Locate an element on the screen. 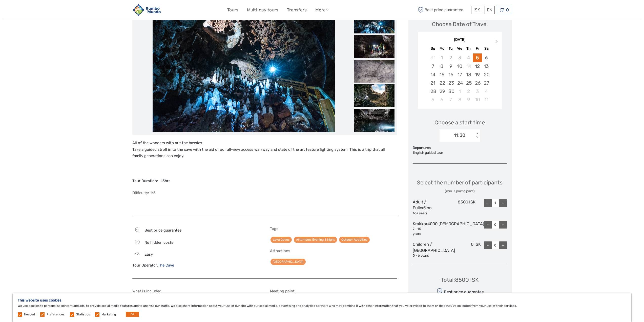 The image size is (644, 322). h5: Meeting point is located at coordinates (334, 291).